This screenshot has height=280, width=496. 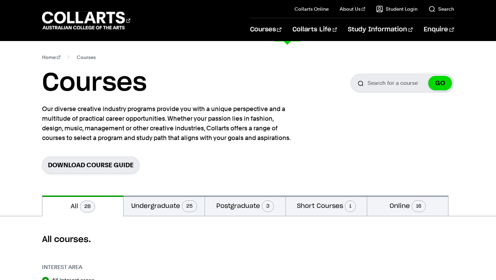 I want to click on button: Short Courses1, so click(x=326, y=205).